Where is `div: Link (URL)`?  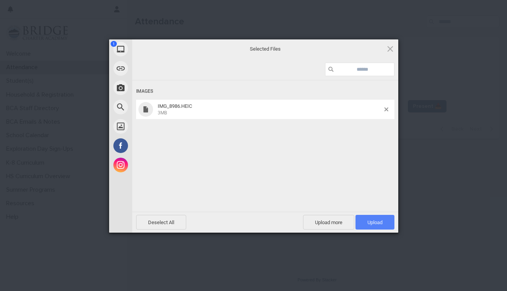
div: Link (URL) is located at coordinates (156, 68).